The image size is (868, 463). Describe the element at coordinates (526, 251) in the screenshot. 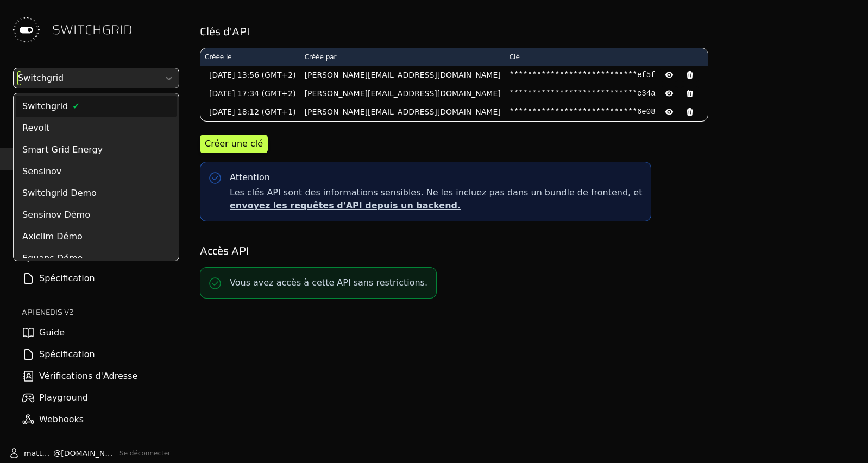

I see `h2: Accès API` at that location.